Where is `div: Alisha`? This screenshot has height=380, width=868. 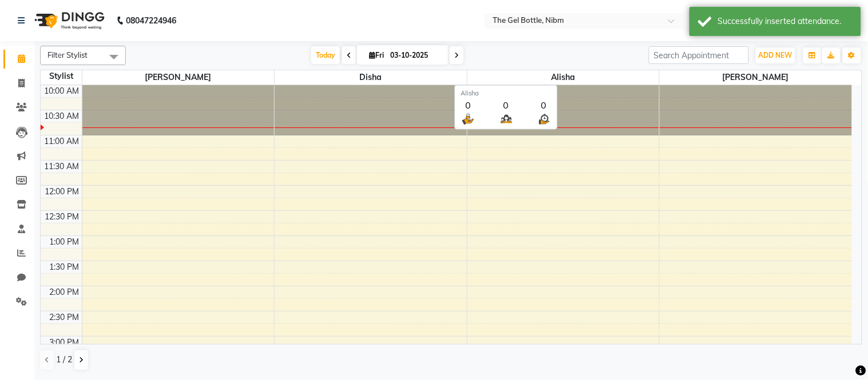
div: Alisha is located at coordinates (506, 93).